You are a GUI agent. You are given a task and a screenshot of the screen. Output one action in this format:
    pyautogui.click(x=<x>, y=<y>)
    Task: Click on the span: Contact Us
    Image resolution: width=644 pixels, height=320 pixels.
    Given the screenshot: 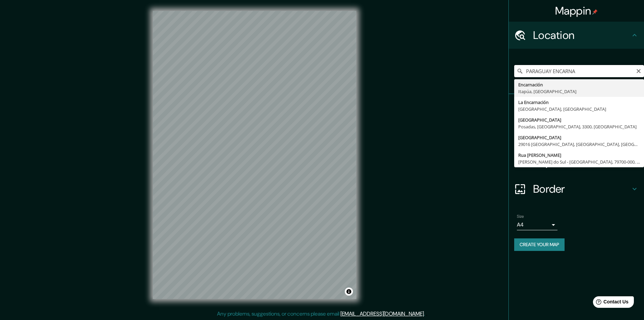 What is the action you would take?
    pyautogui.click(x=32, y=8)
    